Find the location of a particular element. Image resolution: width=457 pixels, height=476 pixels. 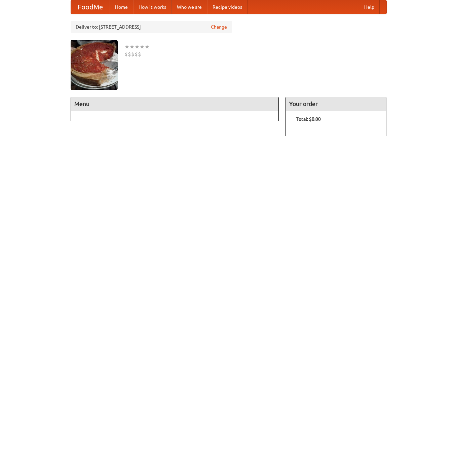

a: Who we are is located at coordinates (189, 7).